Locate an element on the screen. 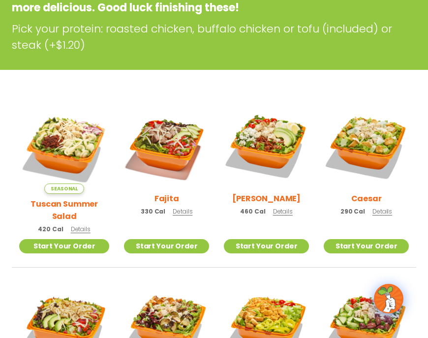 Image resolution: width=428 pixels, height=338 pixels. img: Product photo for Tuscan Summer Salad is located at coordinates (64, 148).